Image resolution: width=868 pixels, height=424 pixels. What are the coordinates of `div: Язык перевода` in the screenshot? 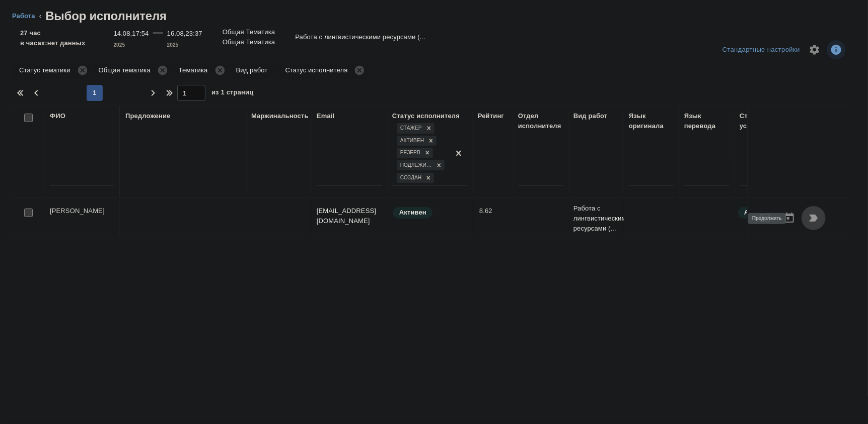 It's located at (706, 121).